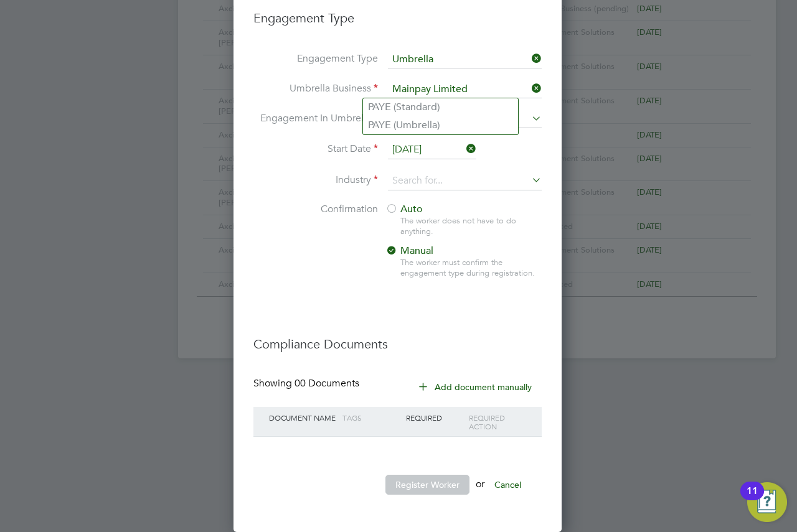  I want to click on div: Document Name, so click(303, 418).